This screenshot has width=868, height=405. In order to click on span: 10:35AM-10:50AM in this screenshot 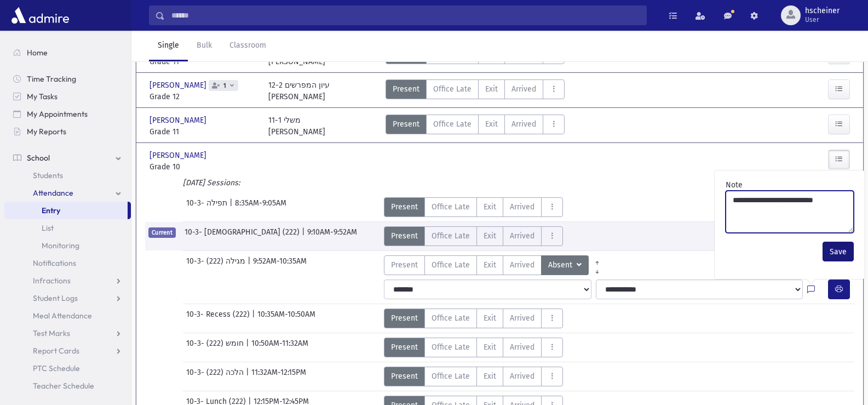, I will do `click(286, 319)`.